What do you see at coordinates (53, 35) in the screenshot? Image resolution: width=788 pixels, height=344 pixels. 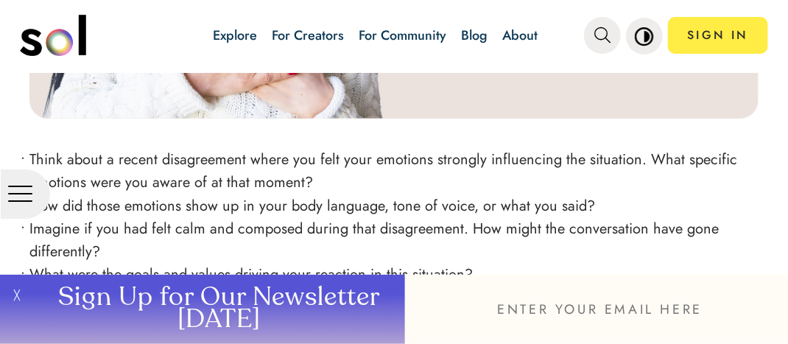 I see `img: logo` at bounding box center [53, 35].